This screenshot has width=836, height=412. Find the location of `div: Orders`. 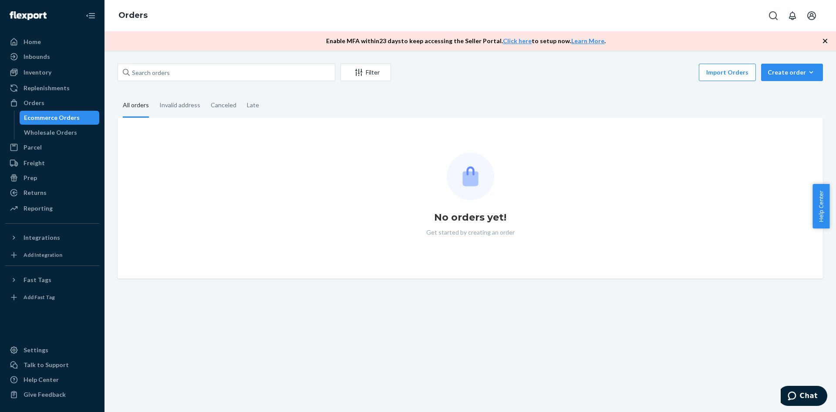

div: Orders is located at coordinates (34, 103).